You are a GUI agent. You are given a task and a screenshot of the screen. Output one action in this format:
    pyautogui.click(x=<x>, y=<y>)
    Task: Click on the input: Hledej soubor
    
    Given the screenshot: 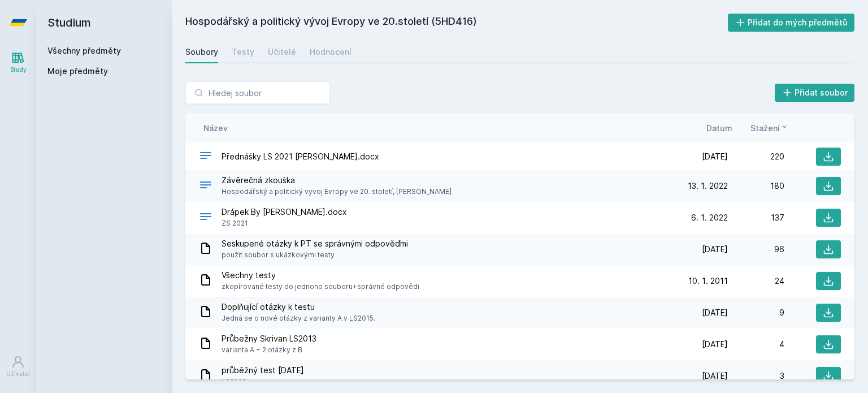 What is the action you would take?
    pyautogui.click(x=257, y=93)
    